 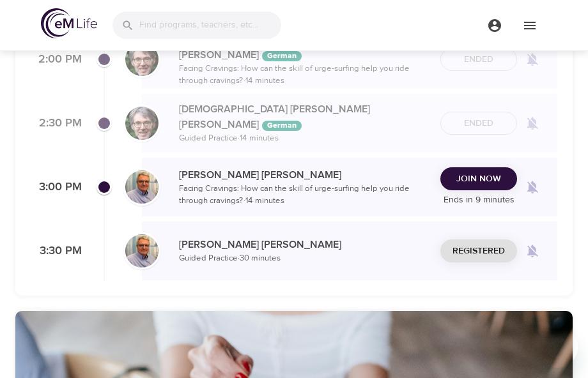 I want to click on span: Remind me when a class goes live every Monday at 2:00 PM, so click(x=532, y=60).